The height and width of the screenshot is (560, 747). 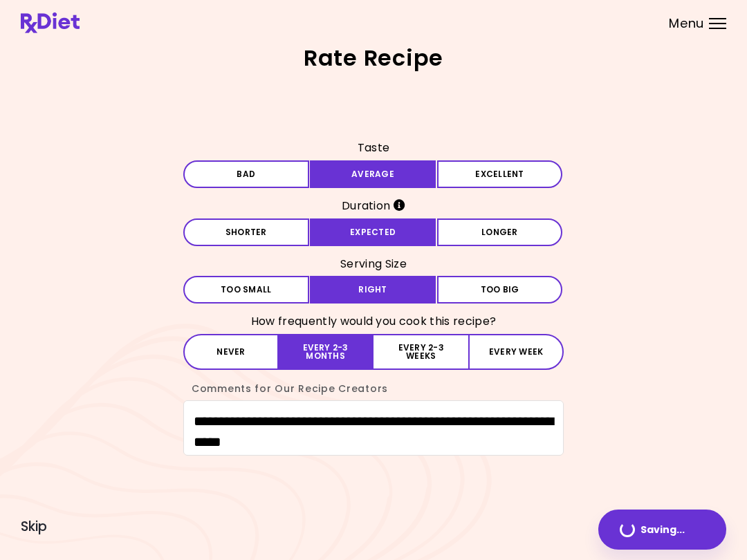 What do you see at coordinates (662, 530) in the screenshot?
I see `button: Saving...` at bounding box center [662, 530].